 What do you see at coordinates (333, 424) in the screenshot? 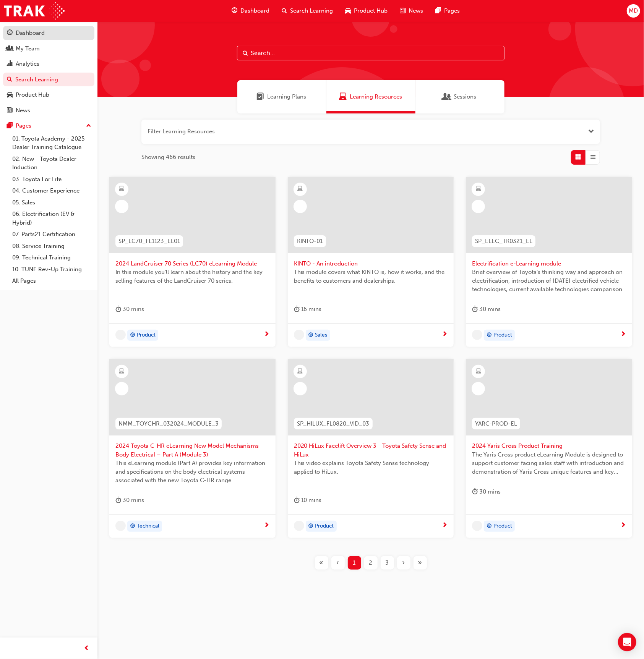
I see `span: SP_HILUX_FL0820_VID_03` at bounding box center [333, 424].